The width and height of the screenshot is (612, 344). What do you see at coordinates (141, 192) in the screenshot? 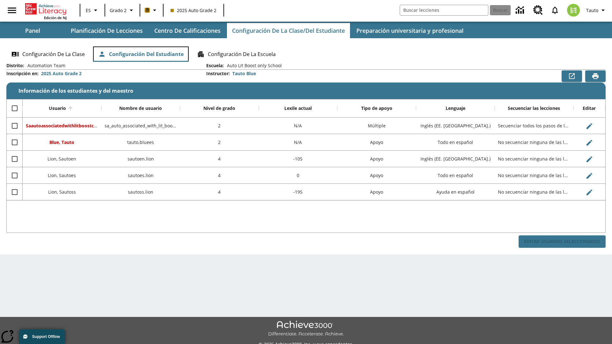
I see `div: sautoss.lion` at bounding box center [141, 192].